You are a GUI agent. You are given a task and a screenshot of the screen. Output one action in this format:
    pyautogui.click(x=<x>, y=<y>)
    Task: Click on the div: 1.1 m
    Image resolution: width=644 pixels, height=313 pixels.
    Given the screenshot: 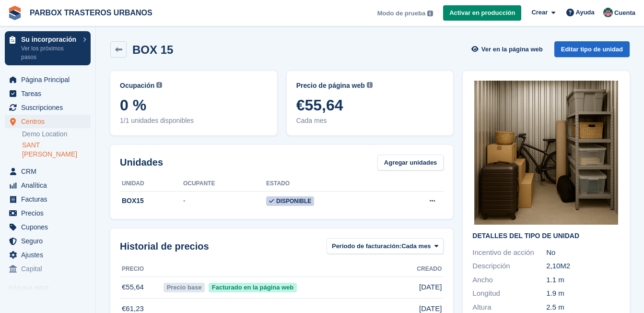 What is the action you would take?
    pyautogui.click(x=583, y=280)
    